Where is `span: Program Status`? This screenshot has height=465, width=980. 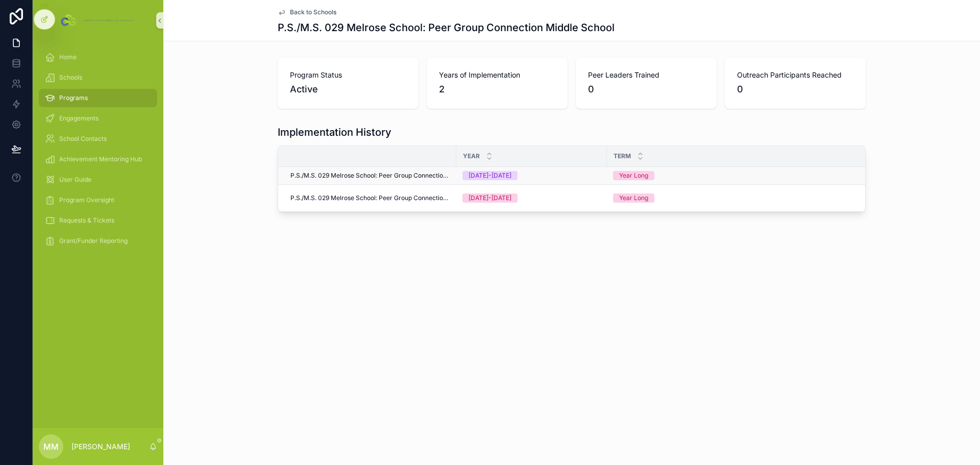 span: Program Status is located at coordinates (348, 75).